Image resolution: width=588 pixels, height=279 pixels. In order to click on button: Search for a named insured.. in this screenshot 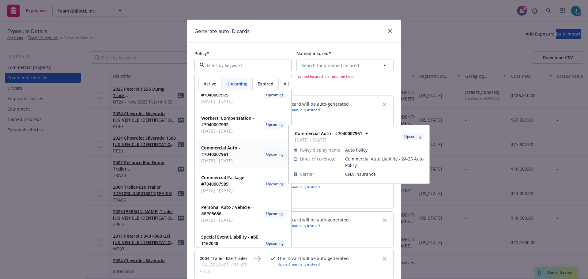, I will do `click(345, 65)`.